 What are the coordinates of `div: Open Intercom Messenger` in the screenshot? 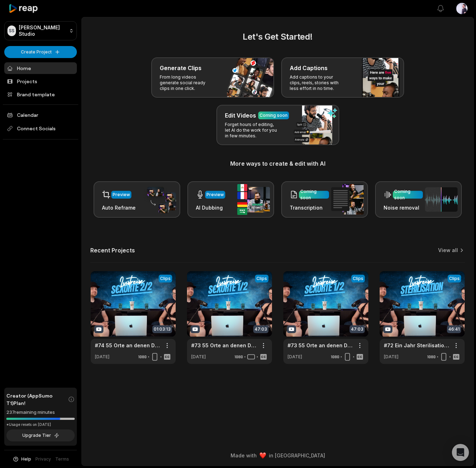 It's located at (460, 452).